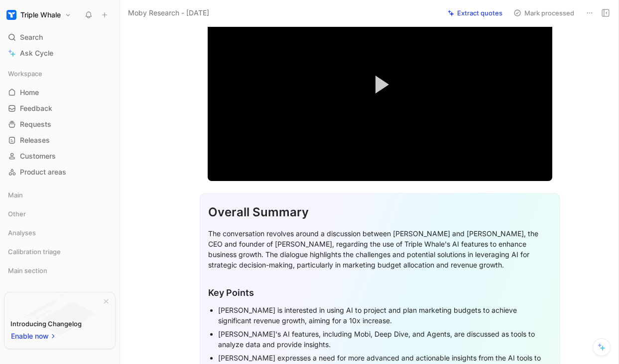  What do you see at coordinates (40, 15) in the screenshot?
I see `h1: Triple Whale` at bounding box center [40, 15].